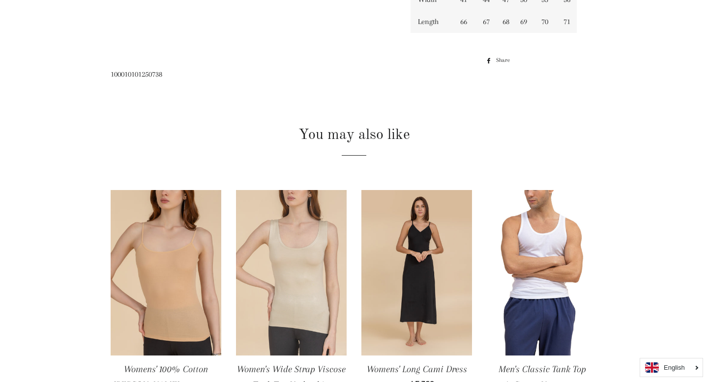  I want to click on span: 100010101250738, so click(136, 74).